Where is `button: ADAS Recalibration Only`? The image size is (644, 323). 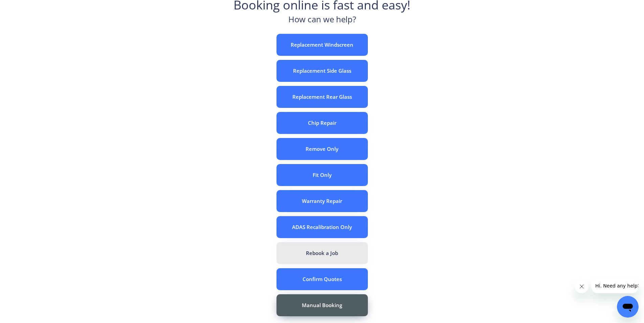
button: ADAS Recalibration Only is located at coordinates (322, 227).